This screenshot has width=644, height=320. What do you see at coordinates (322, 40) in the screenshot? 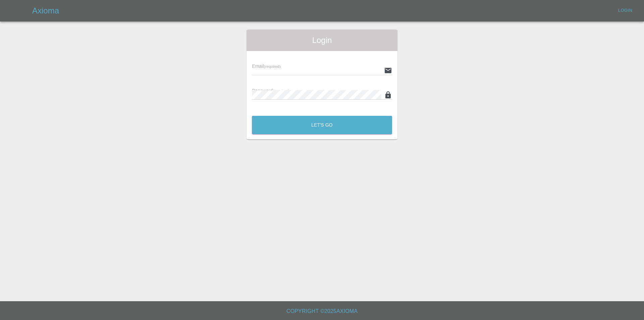
I see `span: Login` at bounding box center [322, 40].